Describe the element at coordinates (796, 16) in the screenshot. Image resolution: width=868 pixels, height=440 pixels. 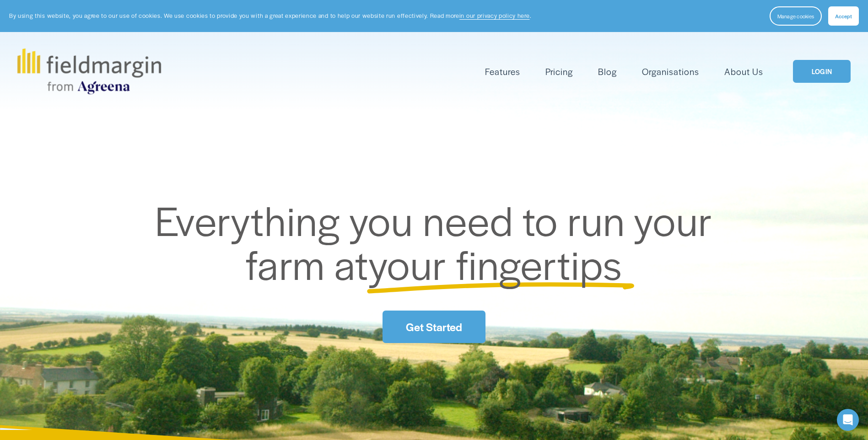
I see `button: Manage cookies` at that location.